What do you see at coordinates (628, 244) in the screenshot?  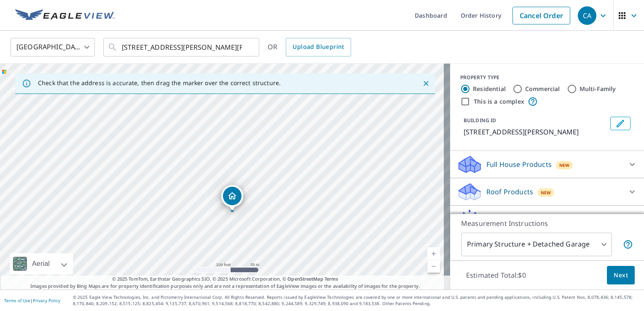 I see `span: Your report will include the primary structure and a detached garage if one exists.` at bounding box center [628, 244].